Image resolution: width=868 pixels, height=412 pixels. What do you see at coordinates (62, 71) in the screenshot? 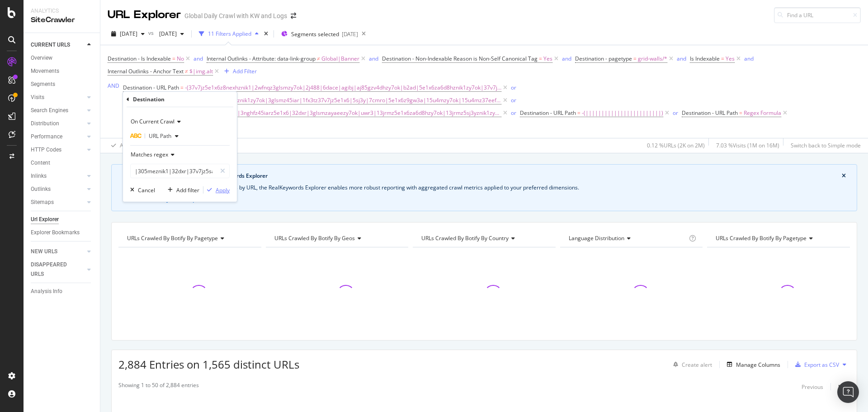
I see `a: Movements` at bounding box center [62, 71].